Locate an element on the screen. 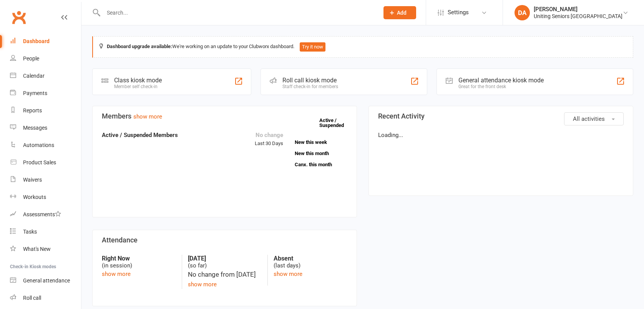 Image resolution: width=644 pixels, height=309 pixels. div: (last days) is located at coordinates (310, 262).